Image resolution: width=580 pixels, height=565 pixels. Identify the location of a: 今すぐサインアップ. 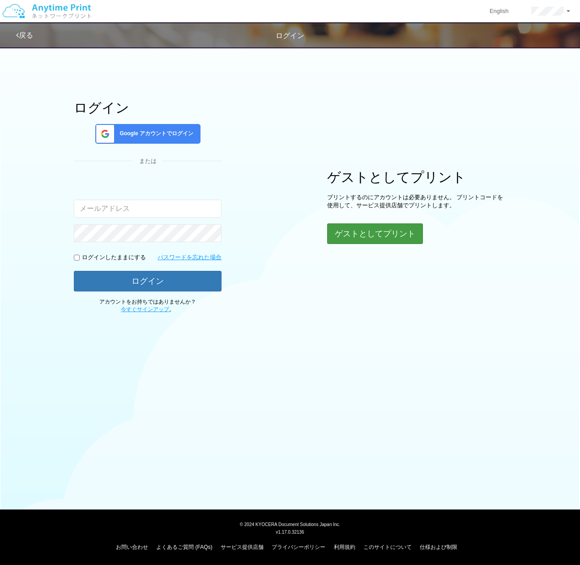
(145, 309).